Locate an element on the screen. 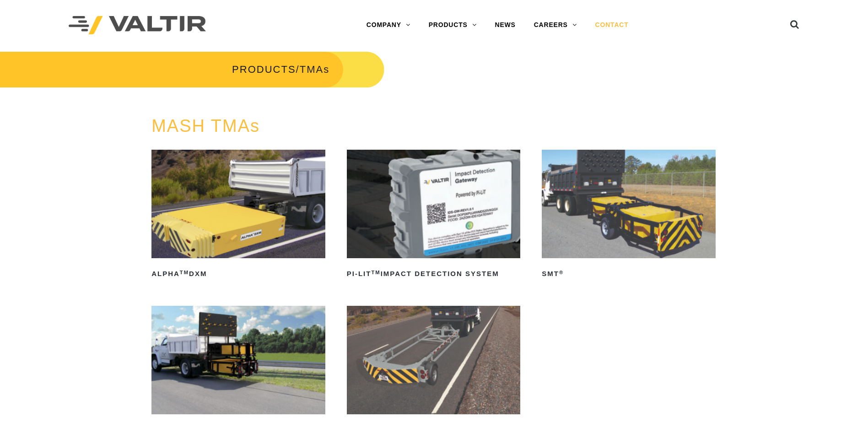 The width and height of the screenshot is (868, 423). a: PI-LITTMImpact Detection System is located at coordinates (434, 215).